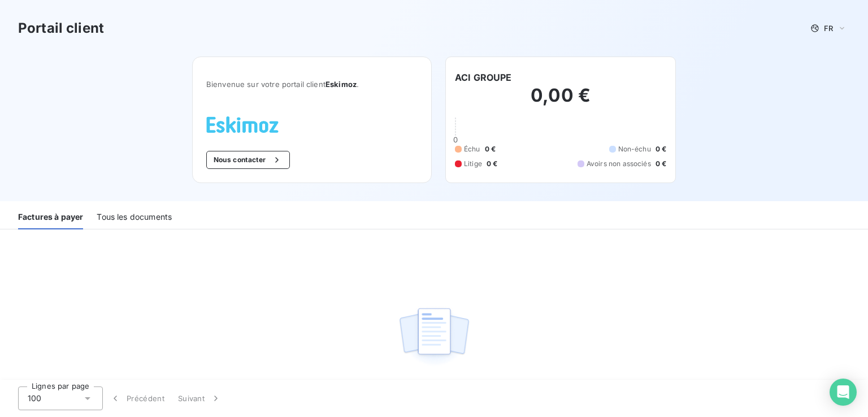 This screenshot has height=417, width=868. Describe the element at coordinates (61, 28) in the screenshot. I see `h3: Portail client` at that location.